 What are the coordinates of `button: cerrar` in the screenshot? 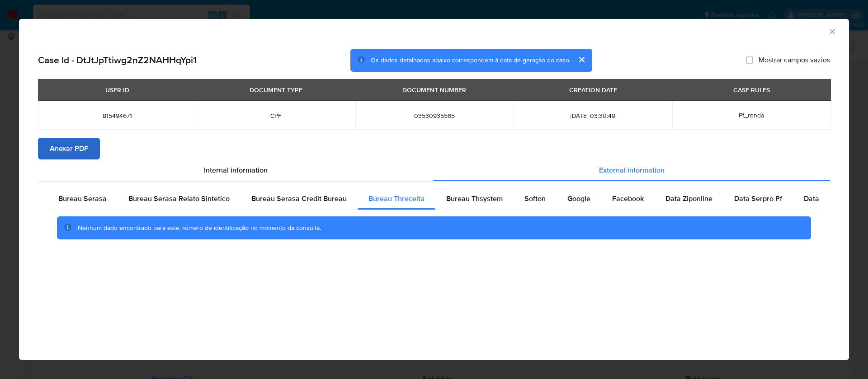 It's located at (582, 60).